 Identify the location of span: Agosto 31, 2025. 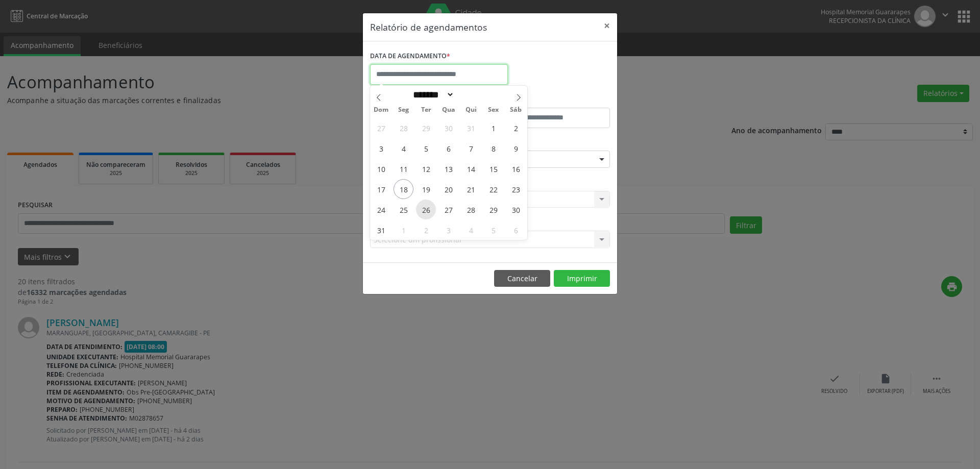
(381, 230).